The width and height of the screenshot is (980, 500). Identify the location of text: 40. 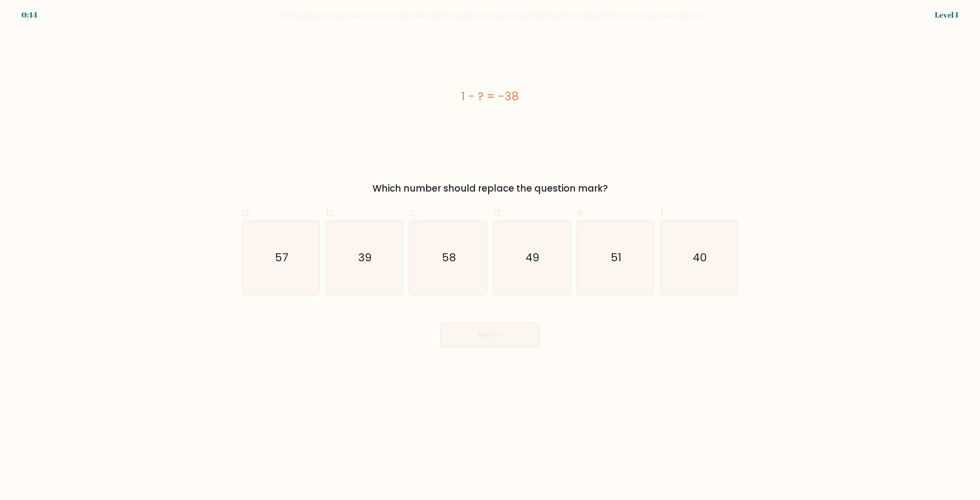
(700, 258).